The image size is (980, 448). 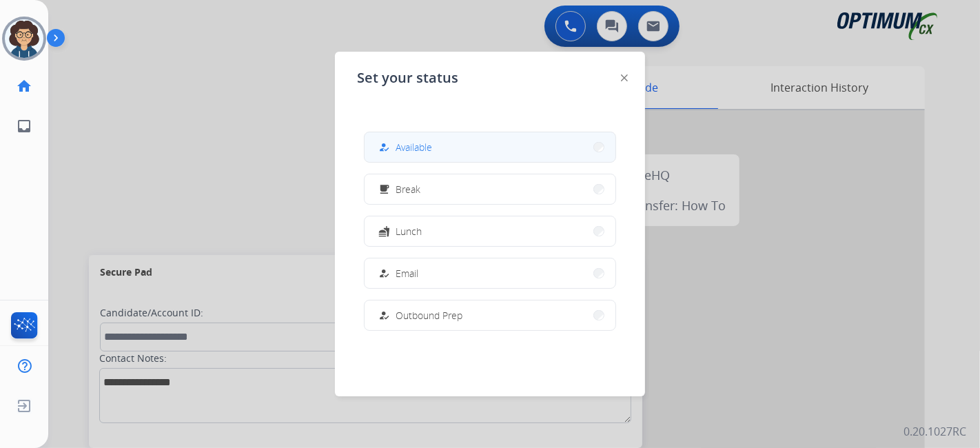 What do you see at coordinates (428, 315) in the screenshot?
I see `span: Outbound Prep` at bounding box center [428, 315].